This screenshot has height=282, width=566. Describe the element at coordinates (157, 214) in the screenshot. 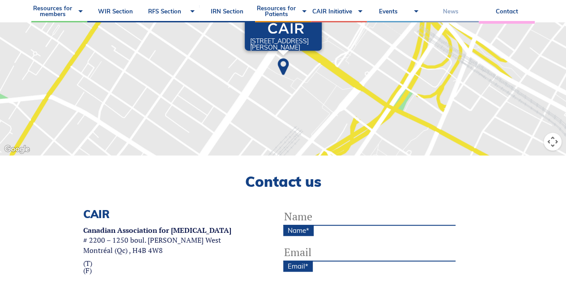

I see `h3: CAIR` at that location.